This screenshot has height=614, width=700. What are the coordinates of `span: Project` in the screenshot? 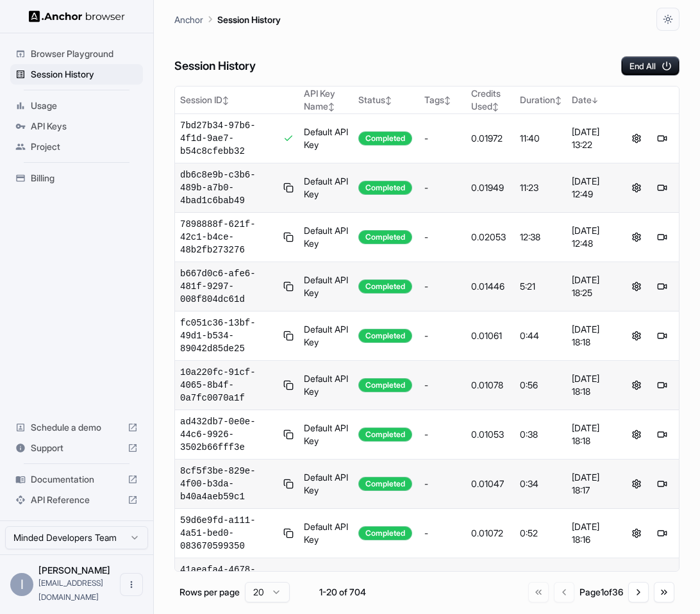 It's located at (84, 147).